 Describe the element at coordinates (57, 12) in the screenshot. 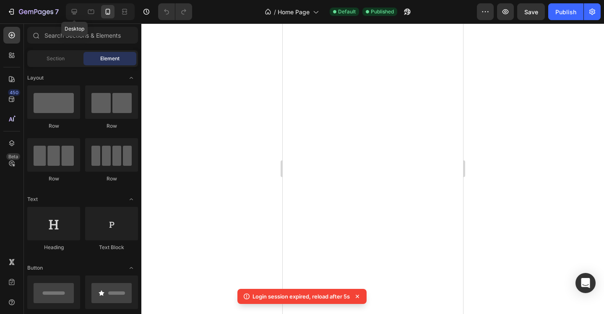

I see `p: 7` at that location.